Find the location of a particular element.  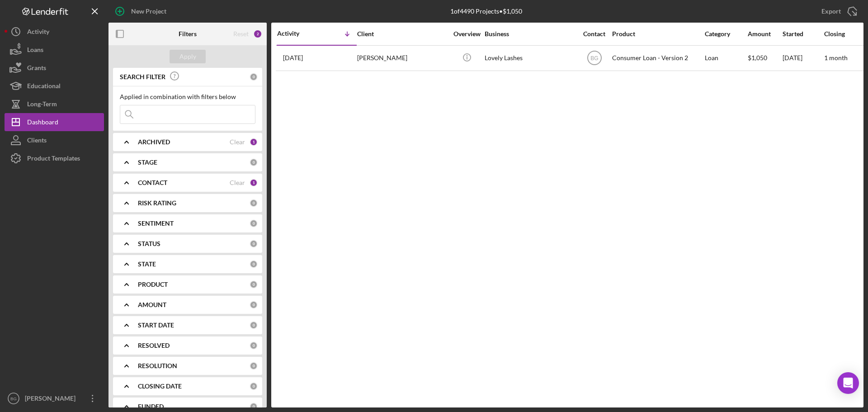

button: Apply is located at coordinates (187, 56).